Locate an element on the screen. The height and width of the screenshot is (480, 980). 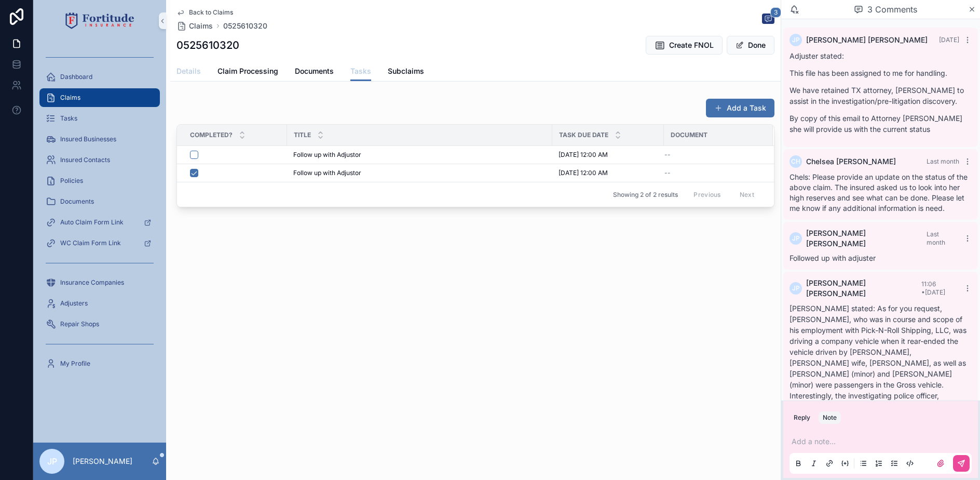
a: Add a Task is located at coordinates (740, 108).